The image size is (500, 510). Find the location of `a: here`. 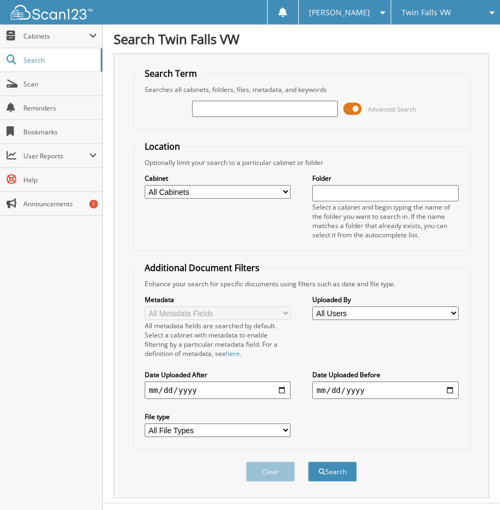

a: here is located at coordinates (233, 353).